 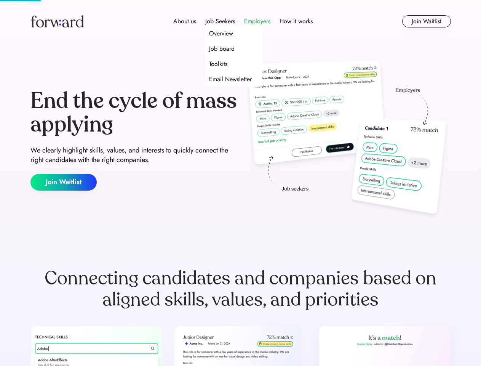 I want to click on div: Email Newsletter, so click(x=230, y=79).